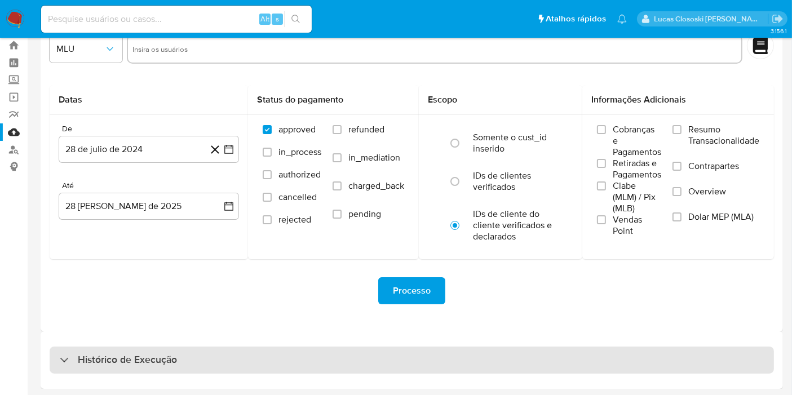 This screenshot has width=792, height=395. Describe the element at coordinates (176, 19) in the screenshot. I see `input: Pesquise usuários ou casos...` at that location.